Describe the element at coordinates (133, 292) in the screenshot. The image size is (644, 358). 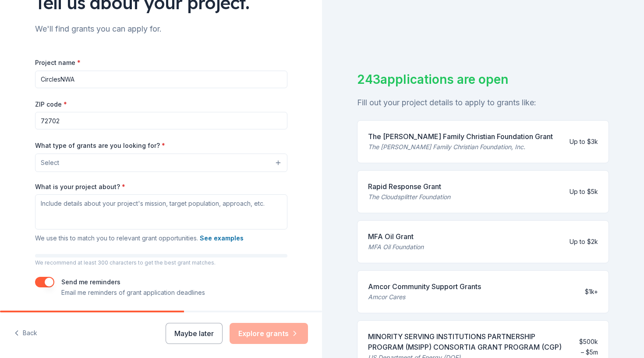
I see `p: Email me reminders of grant application deadlines` at that location.